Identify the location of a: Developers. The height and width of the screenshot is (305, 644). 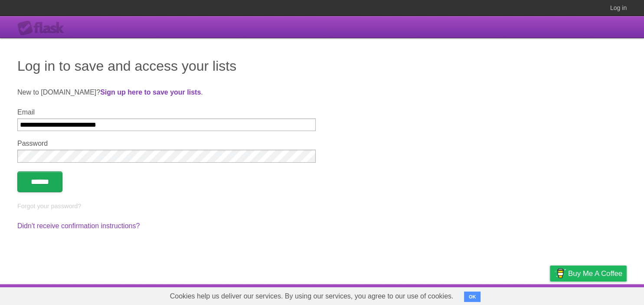
(481, 294).